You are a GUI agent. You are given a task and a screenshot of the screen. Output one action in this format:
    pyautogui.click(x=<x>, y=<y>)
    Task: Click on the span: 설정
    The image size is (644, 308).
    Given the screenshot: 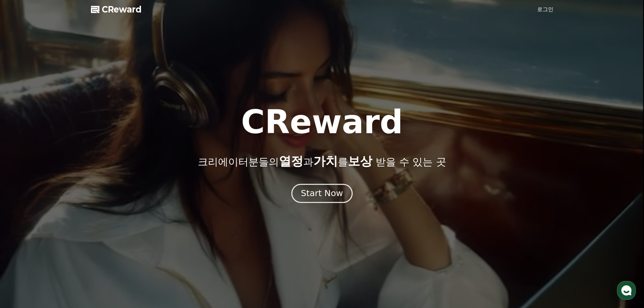 What is the action you would take?
    pyautogui.click(x=109, y=227)
    